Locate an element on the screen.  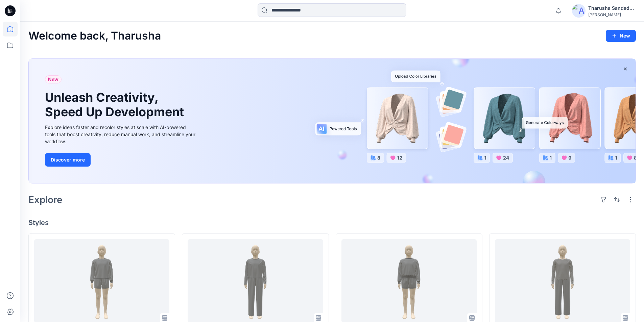
div: Tharusha Sandadeepa is located at coordinates (612, 8).